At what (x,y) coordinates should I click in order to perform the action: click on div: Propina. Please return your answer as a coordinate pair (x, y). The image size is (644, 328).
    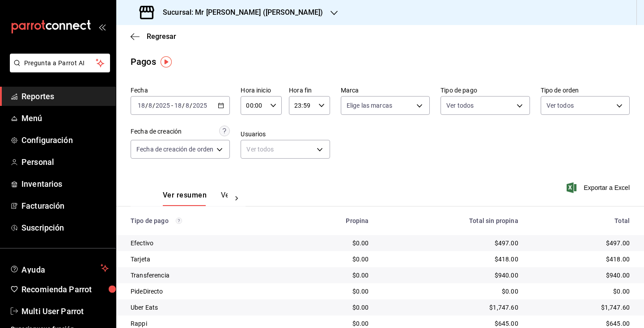
    Looking at the image, I should click on (331, 221).